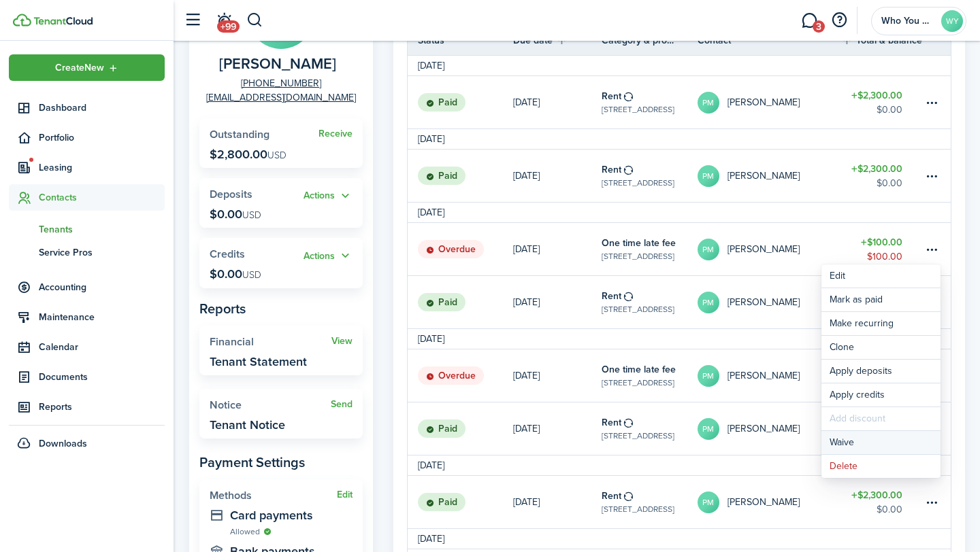 This screenshot has width=980, height=552. I want to click on a: $2,300.00$0.00, so click(882, 502).